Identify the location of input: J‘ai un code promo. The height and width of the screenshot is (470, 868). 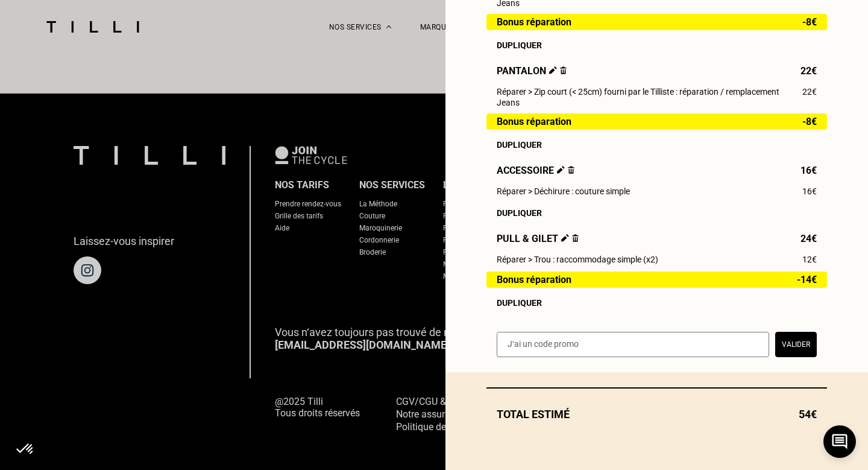
(632, 344).